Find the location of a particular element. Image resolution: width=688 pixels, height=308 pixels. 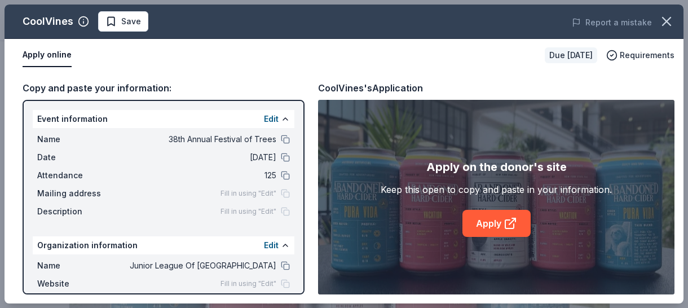

button: Apply online is located at coordinates (47, 55).